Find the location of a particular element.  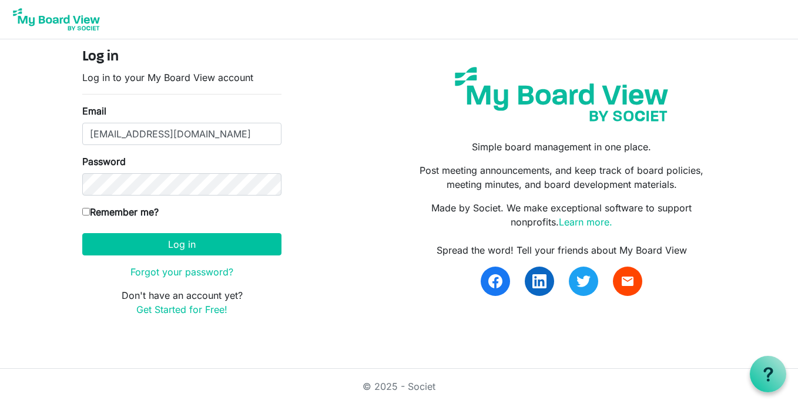

img: facebook.svg is located at coordinates (495, 281).